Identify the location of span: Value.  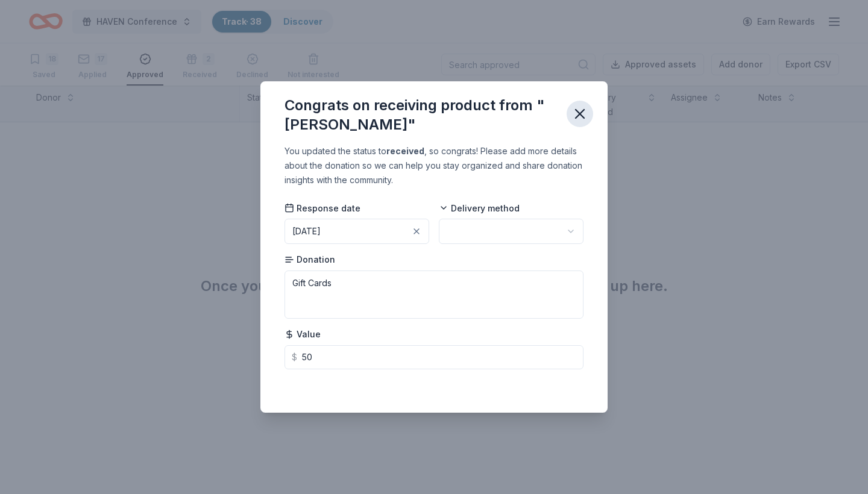
(303, 334).